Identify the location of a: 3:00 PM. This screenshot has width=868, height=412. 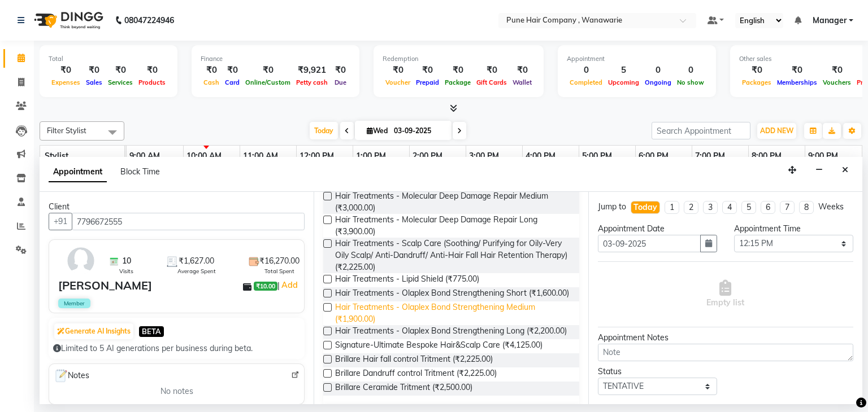
(483, 156).